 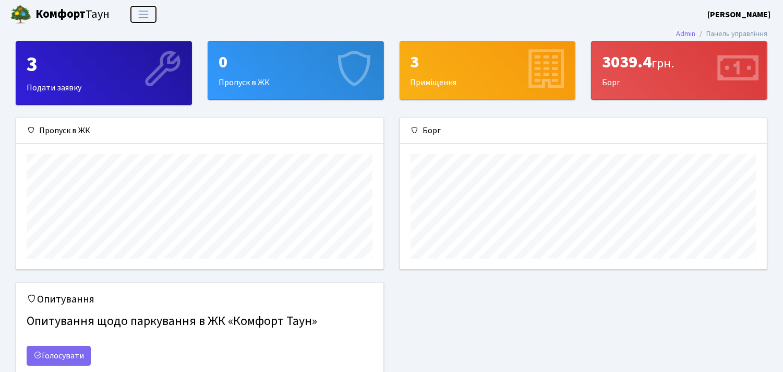 What do you see at coordinates (296, 62) in the screenshot?
I see `div: 0` at bounding box center [296, 62].